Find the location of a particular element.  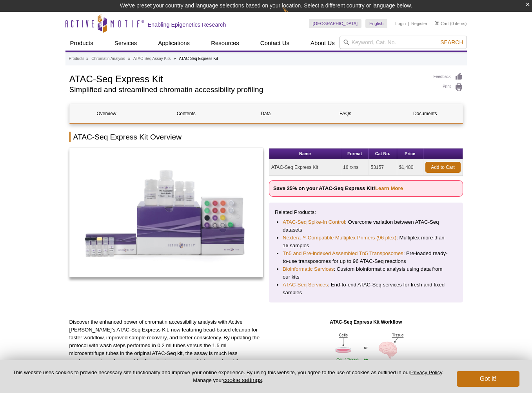

button: cookie settings is located at coordinates (242, 380).